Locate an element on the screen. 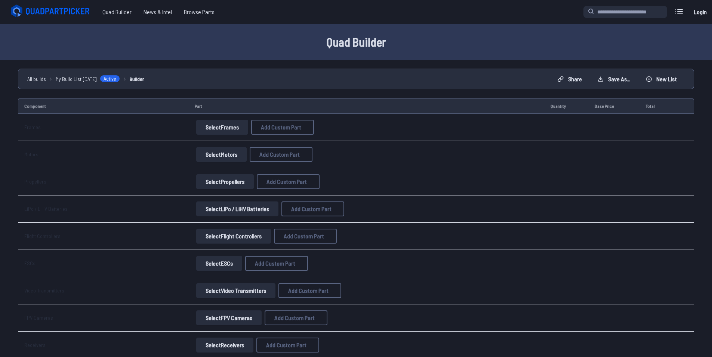 This screenshot has width=712, height=357. a: News & Intel is located at coordinates (158, 12).